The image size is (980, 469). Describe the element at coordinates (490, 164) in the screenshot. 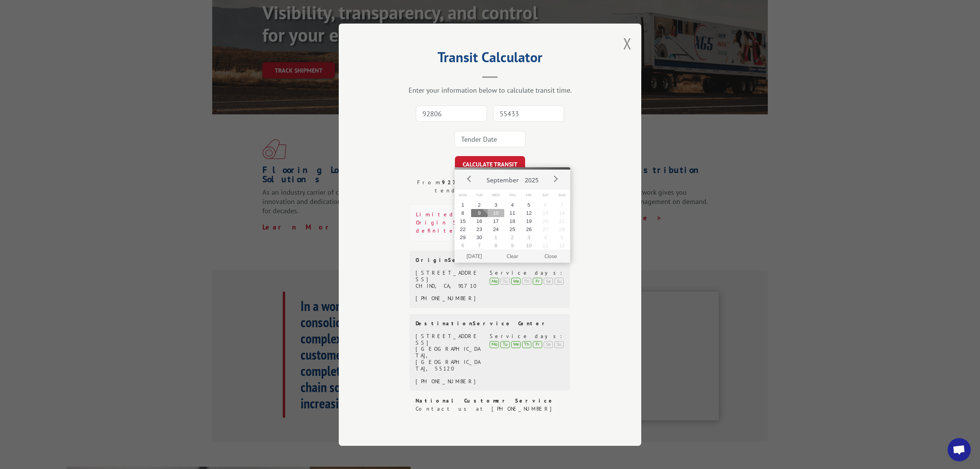

I see `button: CALCULATE TRANSIT` at that location.